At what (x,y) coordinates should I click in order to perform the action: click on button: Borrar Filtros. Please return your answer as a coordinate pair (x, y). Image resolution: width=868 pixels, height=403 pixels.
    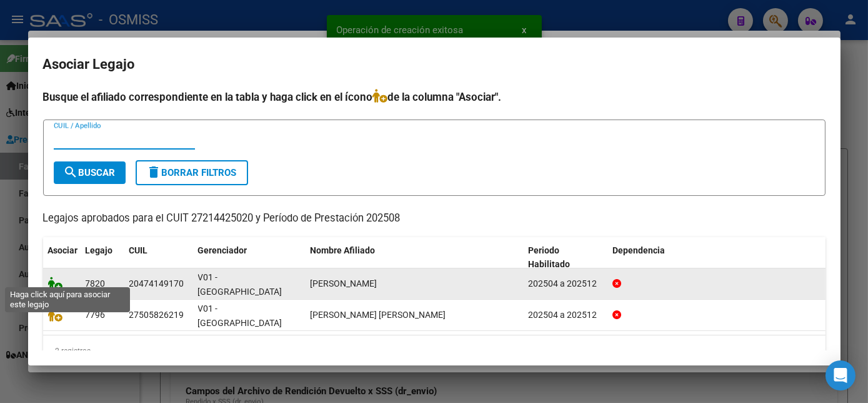
    Looking at the image, I should click on (192, 172).